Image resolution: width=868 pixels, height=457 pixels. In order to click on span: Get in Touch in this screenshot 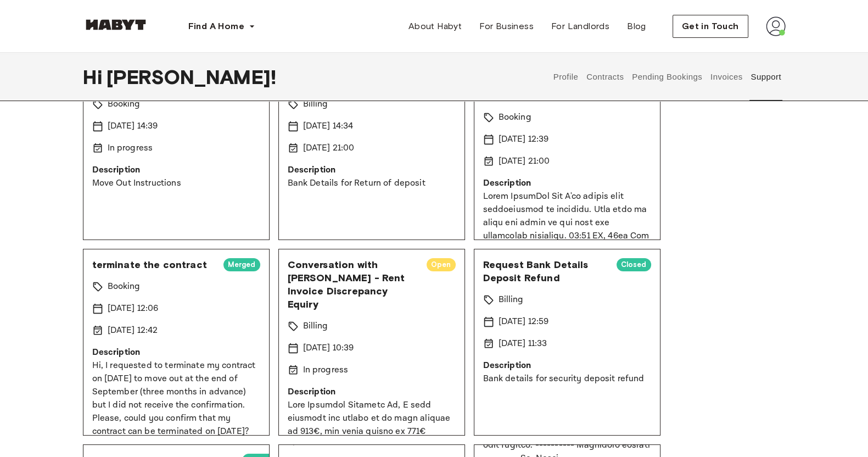, I will do `click(711, 26)`.